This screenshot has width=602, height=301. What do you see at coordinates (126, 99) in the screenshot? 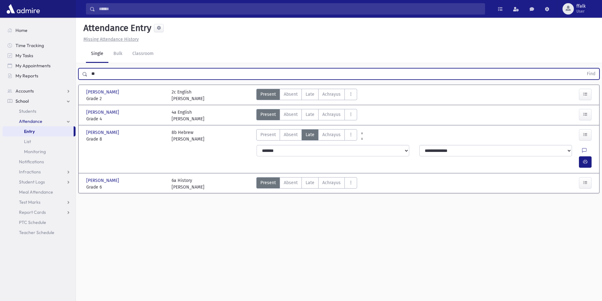
I see `span: Grade 2` at bounding box center [126, 99].